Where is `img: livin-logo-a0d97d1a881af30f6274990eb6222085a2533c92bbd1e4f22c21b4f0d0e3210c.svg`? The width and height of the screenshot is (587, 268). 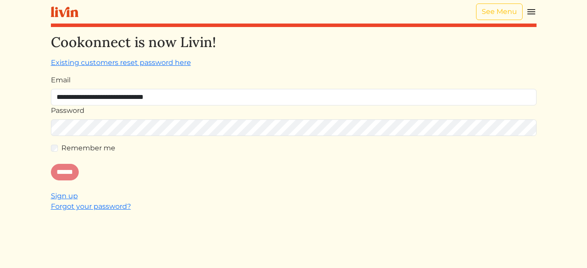
img: livin-logo-a0d97d1a881af30f6274990eb6222085a2533c92bbd1e4f22c21b4f0d0e3210c.svg is located at coordinates (64, 12).